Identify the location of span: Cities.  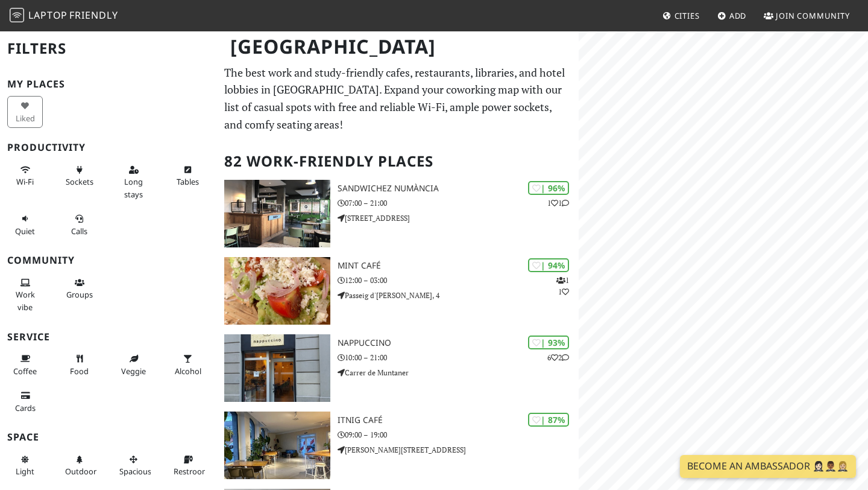
(687, 16).